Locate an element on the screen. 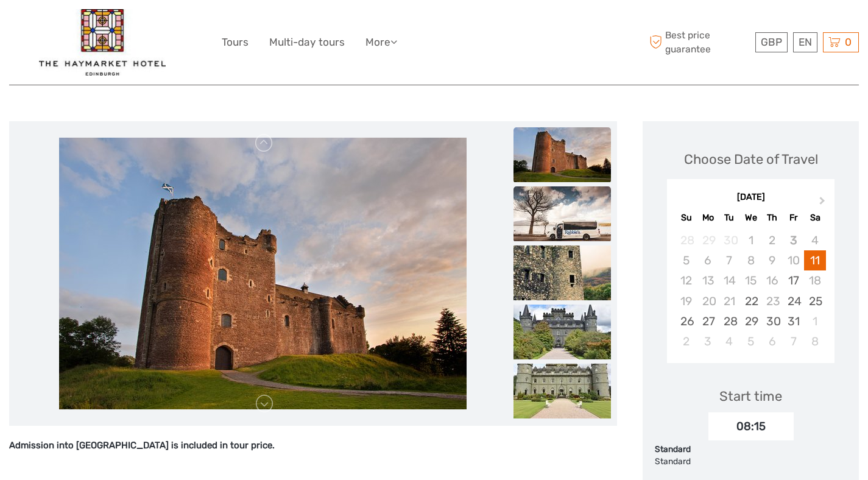  div: Choose Tuesday, November 4th, 2025 is located at coordinates (729, 341).